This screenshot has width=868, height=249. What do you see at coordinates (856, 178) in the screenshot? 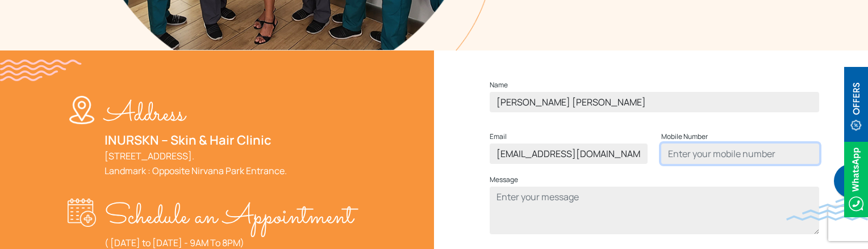
I see `a: Whatsappicon` at bounding box center [856, 178].